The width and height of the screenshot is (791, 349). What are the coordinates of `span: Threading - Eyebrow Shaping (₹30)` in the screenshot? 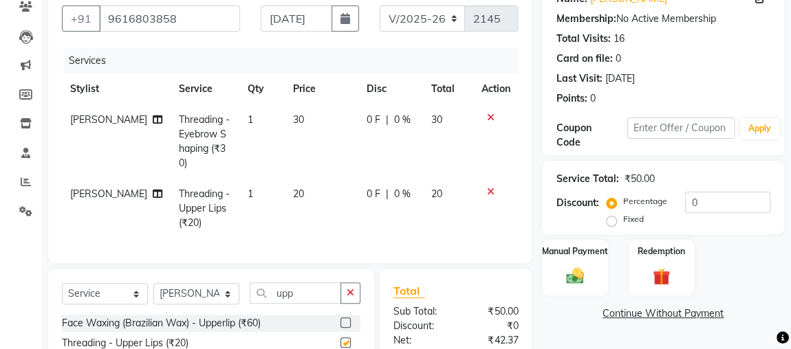 It's located at (204, 141).